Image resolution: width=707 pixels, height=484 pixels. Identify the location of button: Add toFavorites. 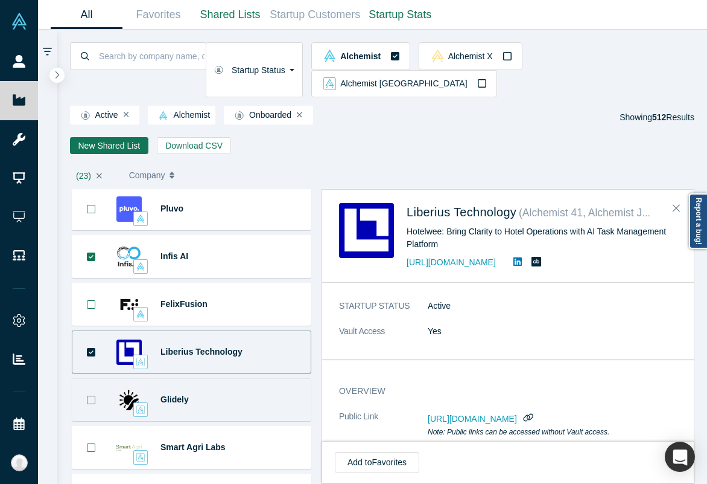
(377, 462).